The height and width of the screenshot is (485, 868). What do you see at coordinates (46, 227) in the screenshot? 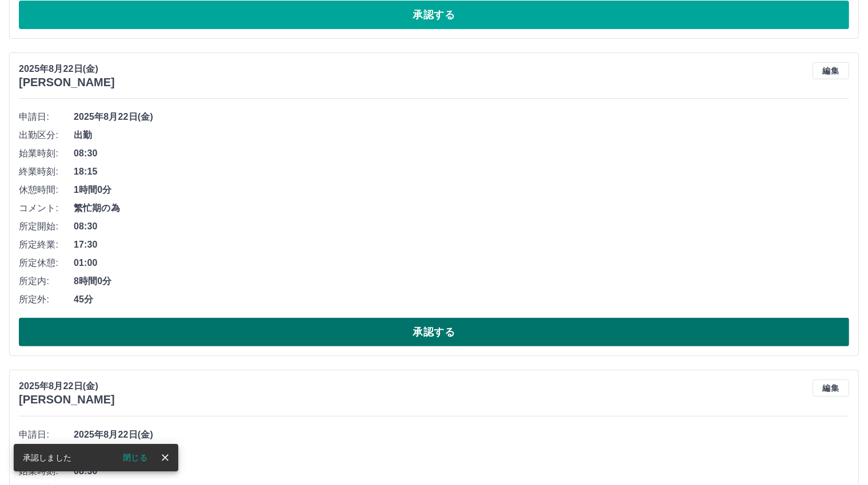
I see `span: 所定開始:` at bounding box center [46, 227].